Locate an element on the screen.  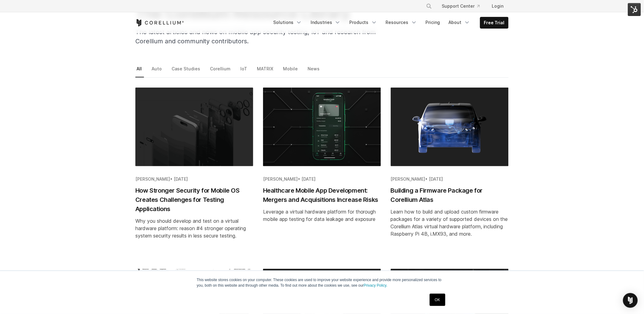
a: Corellium is located at coordinates (220, 71).